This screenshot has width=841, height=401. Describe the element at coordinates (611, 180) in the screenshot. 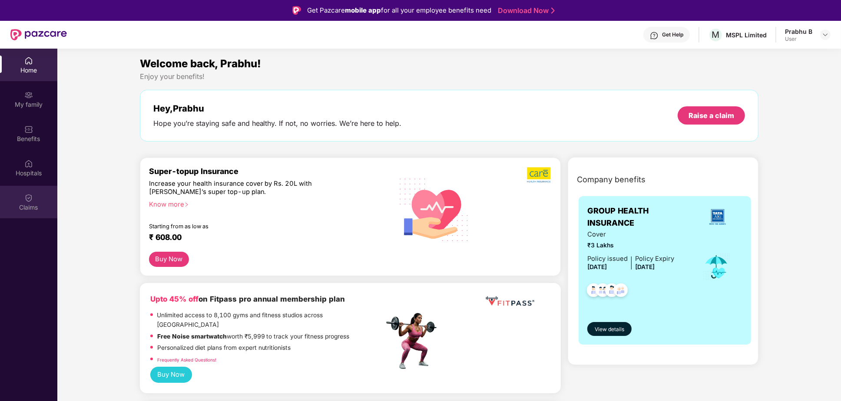

I see `span: Company benefits` at that location.